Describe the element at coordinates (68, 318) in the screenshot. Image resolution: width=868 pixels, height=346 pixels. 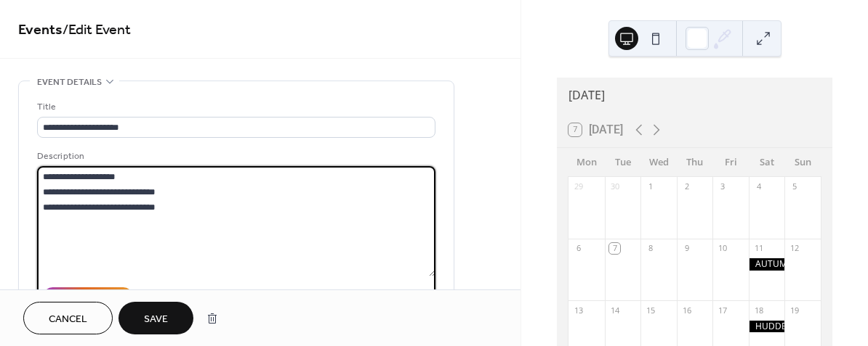
I see `button: Cancel` at that location.